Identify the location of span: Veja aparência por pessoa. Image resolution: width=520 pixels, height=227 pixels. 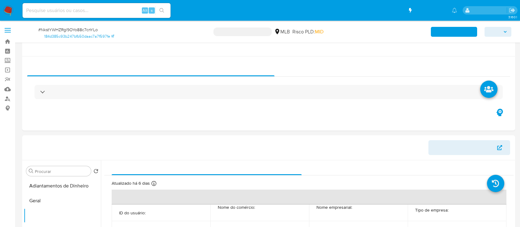
(466, 147).